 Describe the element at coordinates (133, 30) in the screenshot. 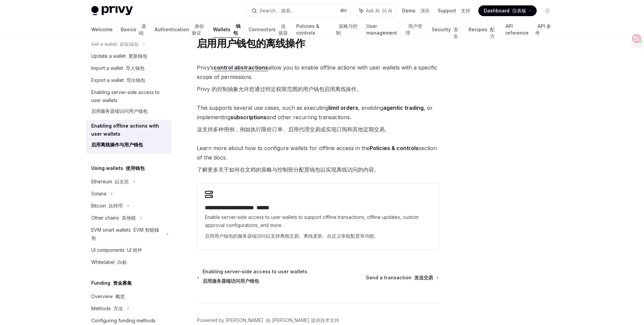

I see `a: Basics 基础` at that location.